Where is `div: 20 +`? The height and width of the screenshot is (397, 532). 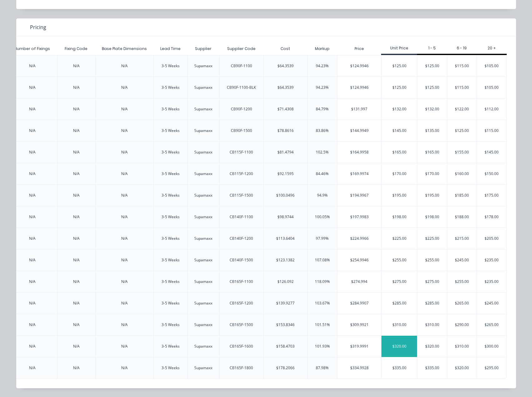
div: 20 + is located at coordinates (492, 48).